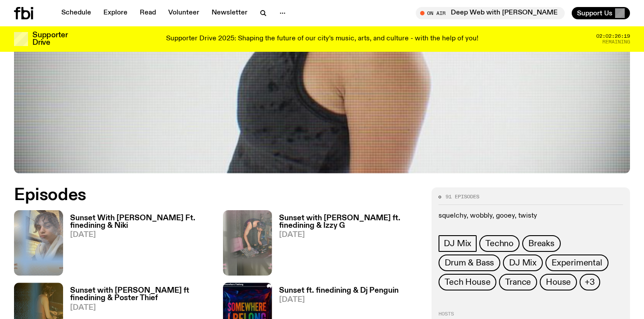 This screenshot has height=319, width=644. Describe the element at coordinates (517, 282) in the screenshot. I see `a: Trance` at that location.